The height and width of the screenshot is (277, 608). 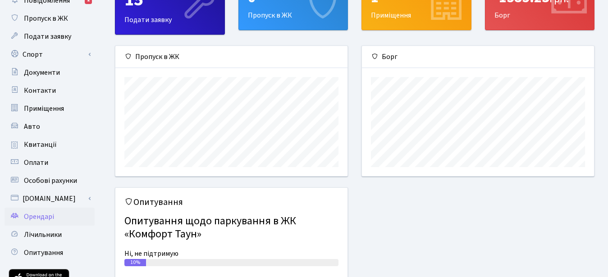 What do you see at coordinates (50, 235) in the screenshot?
I see `a: Лічильники` at bounding box center [50, 235].